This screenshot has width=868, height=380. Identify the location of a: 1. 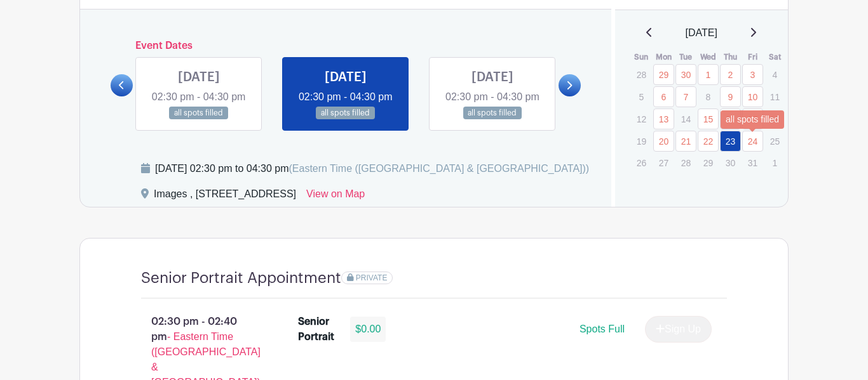
(708, 75).